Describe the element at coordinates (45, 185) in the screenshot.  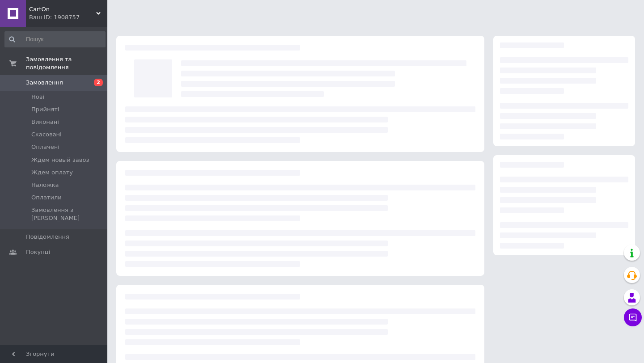
I see `span: Наложка` at that location.